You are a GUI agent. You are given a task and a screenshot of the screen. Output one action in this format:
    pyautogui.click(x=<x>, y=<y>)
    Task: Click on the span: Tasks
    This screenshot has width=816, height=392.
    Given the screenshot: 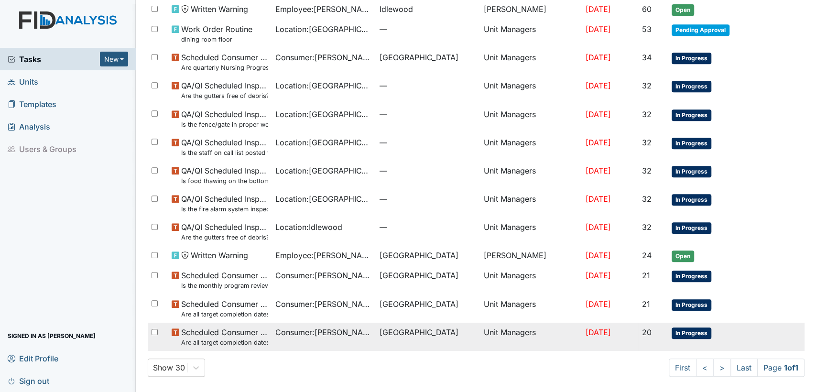 What is the action you would take?
    pyautogui.click(x=54, y=59)
    